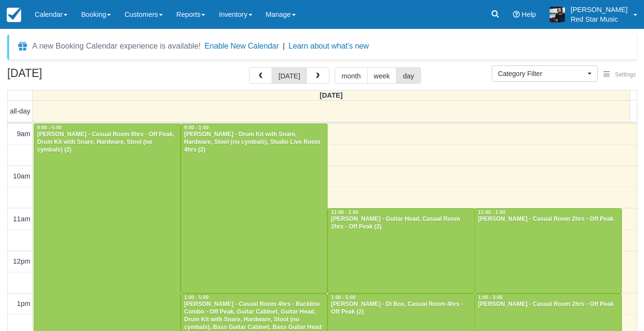  Describe the element at coordinates (517, 15) in the screenshot. I see `i: Help` at that location.